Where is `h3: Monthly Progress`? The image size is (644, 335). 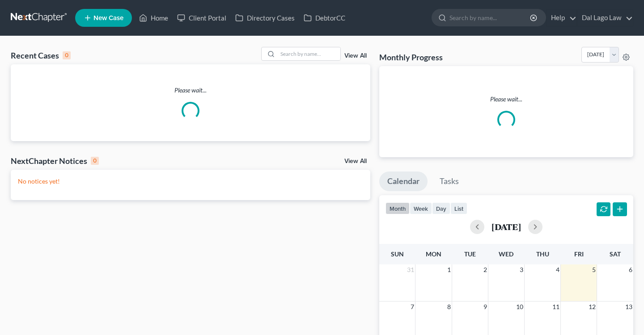
h3: Monthly Progress is located at coordinates (411, 57).